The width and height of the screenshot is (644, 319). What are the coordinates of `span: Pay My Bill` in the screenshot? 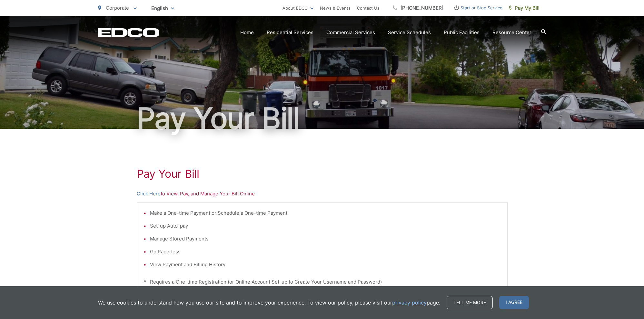 It's located at (524, 8).